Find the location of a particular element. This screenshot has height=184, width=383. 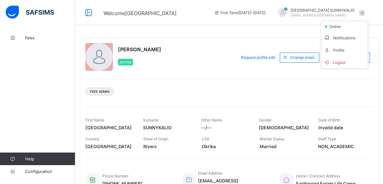

li: dropdown-list-item-text-4 is located at coordinates (345, 50).